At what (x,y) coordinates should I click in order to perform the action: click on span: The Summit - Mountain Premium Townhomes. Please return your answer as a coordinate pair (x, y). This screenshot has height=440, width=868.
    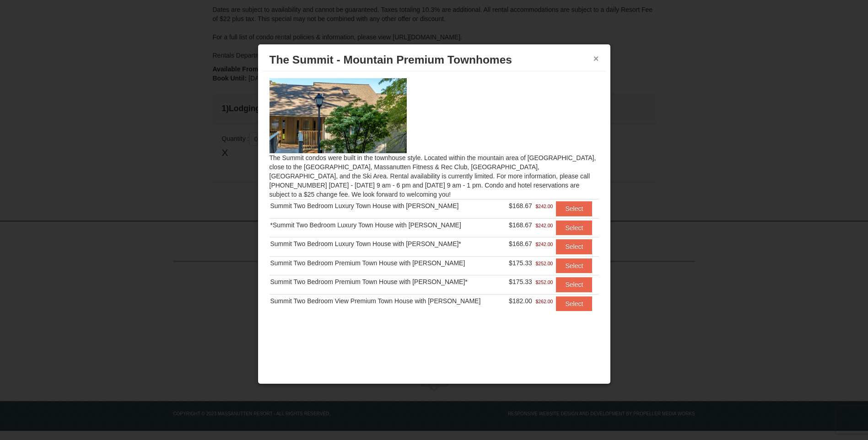
    Looking at the image, I should click on (391, 59).